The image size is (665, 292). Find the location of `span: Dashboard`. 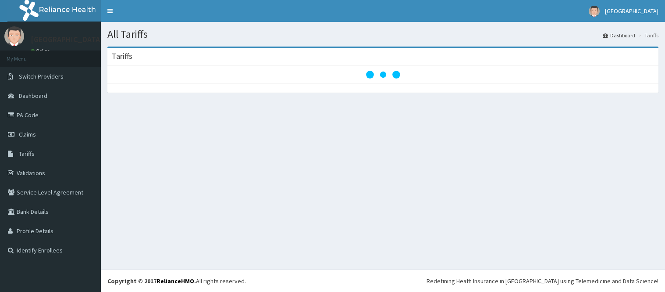

span: Dashboard is located at coordinates (33, 96).